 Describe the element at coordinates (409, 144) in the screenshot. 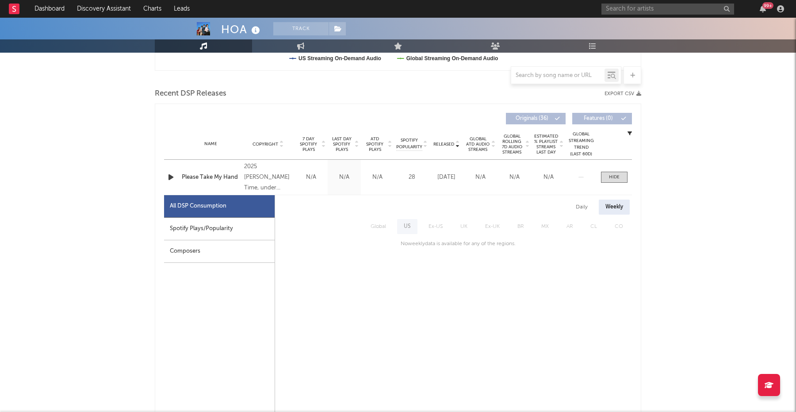

I see `span: Spotify Popularity` at that location.